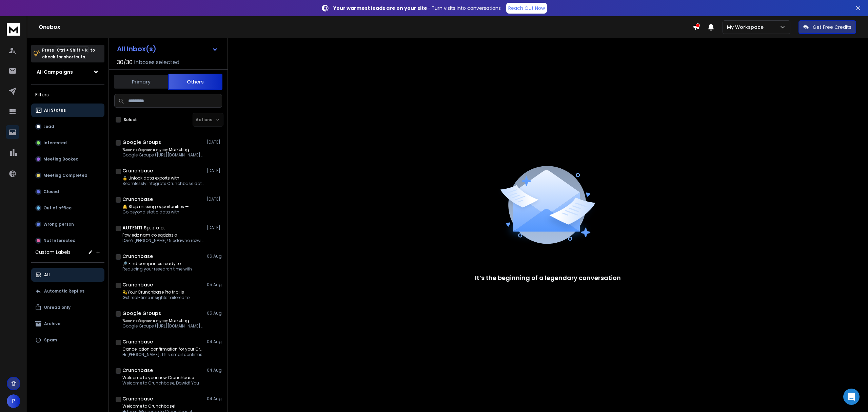  What do you see at coordinates (55, 110) in the screenshot?
I see `p: All Status` at bounding box center [55, 110].